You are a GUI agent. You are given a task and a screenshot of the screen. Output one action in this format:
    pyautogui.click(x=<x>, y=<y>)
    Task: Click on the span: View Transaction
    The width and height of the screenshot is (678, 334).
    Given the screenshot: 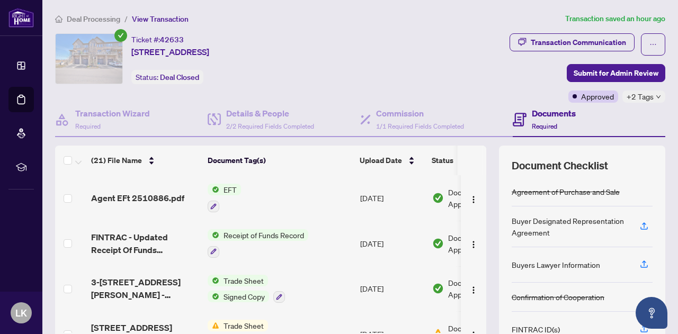 What is the action you would take?
    pyautogui.click(x=160, y=19)
    